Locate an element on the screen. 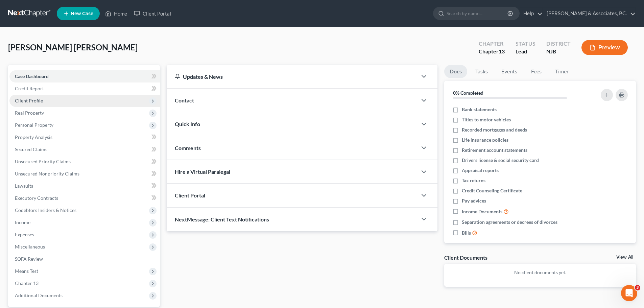 The image size is (644, 308). span: Contact is located at coordinates (184, 100).